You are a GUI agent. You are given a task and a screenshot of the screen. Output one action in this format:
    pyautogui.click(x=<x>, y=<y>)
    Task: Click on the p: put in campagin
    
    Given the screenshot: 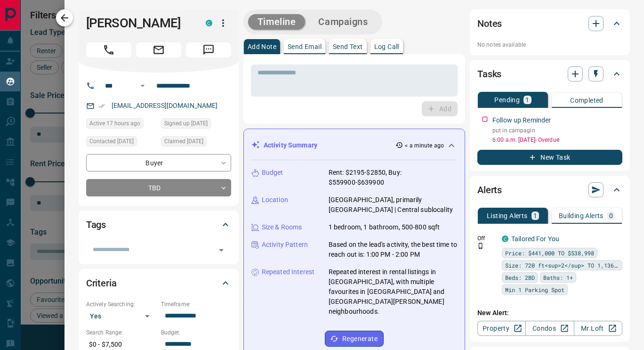 What is the action you would take?
    pyautogui.click(x=557, y=130)
    